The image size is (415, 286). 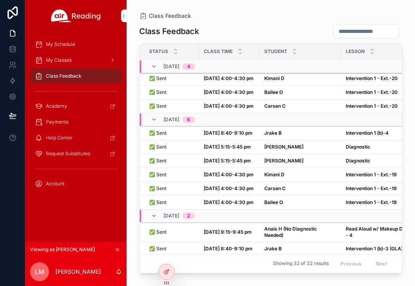 What do you see at coordinates (300, 249) in the screenshot?
I see `a: Jrake B` at bounding box center [300, 249].